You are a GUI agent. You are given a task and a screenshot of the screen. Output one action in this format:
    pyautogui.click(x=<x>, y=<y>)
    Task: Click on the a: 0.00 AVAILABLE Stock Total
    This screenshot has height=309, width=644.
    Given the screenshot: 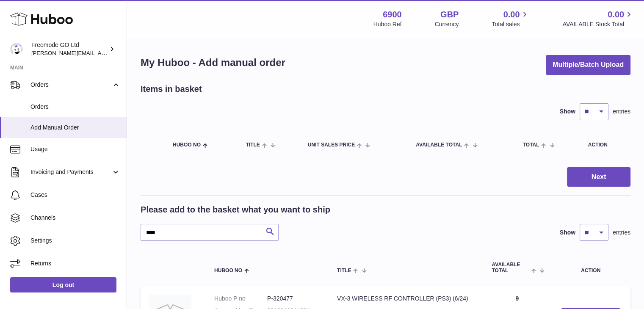 What is the action you would take?
    pyautogui.click(x=598, y=19)
    